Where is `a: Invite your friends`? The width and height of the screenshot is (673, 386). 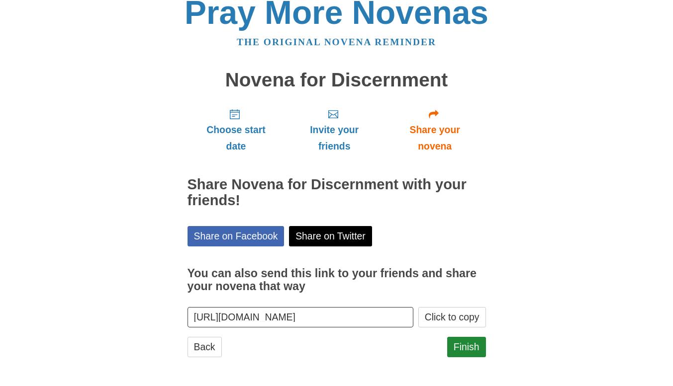 a: Invite your friends is located at coordinates (334, 130).